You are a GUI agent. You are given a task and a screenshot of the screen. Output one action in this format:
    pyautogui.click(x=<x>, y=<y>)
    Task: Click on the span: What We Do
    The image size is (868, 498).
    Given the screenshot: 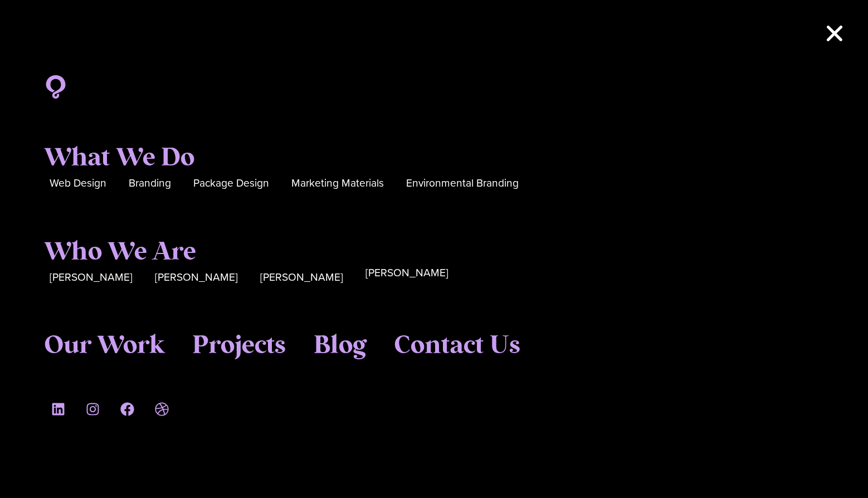 What is the action you would take?
    pyautogui.click(x=119, y=158)
    